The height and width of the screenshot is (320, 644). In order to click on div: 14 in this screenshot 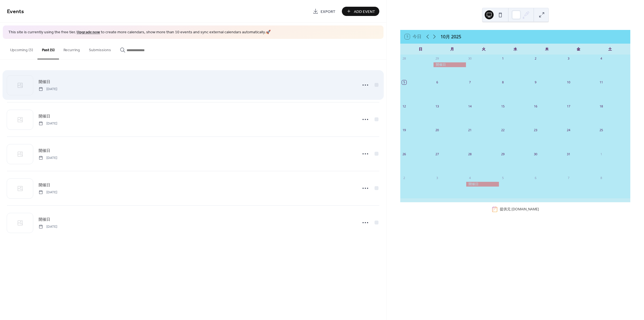, I will do `click(469, 106)`.